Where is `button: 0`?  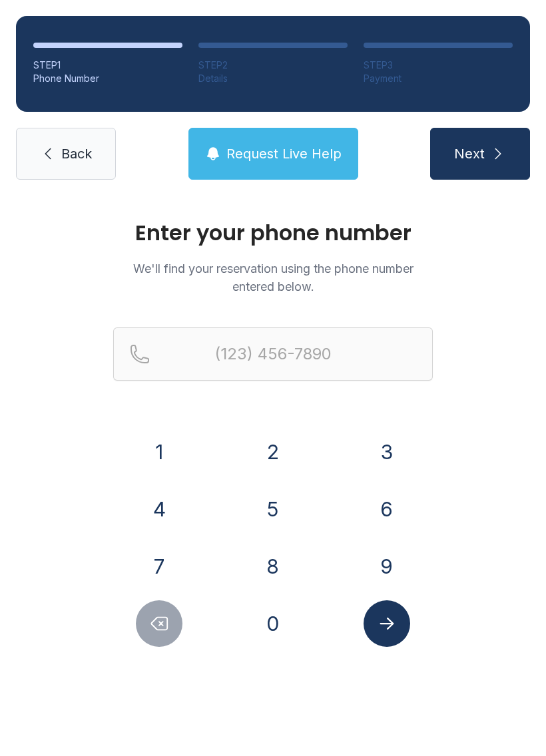 button: 0 is located at coordinates (273, 624).